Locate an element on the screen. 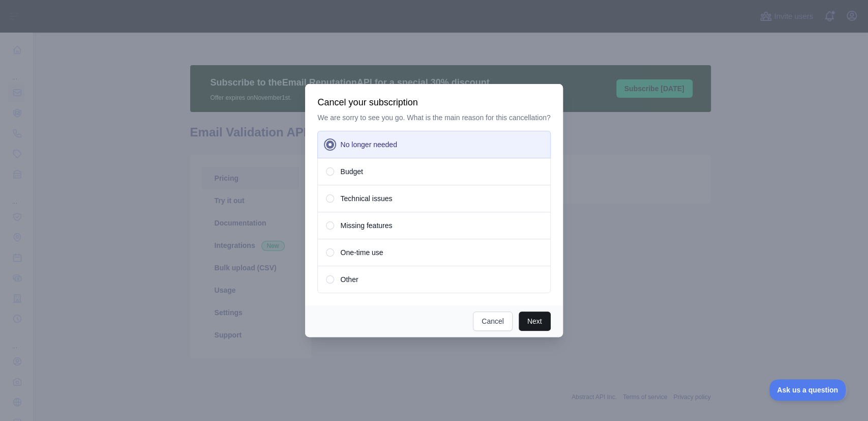  button: Next is located at coordinates (534, 321).